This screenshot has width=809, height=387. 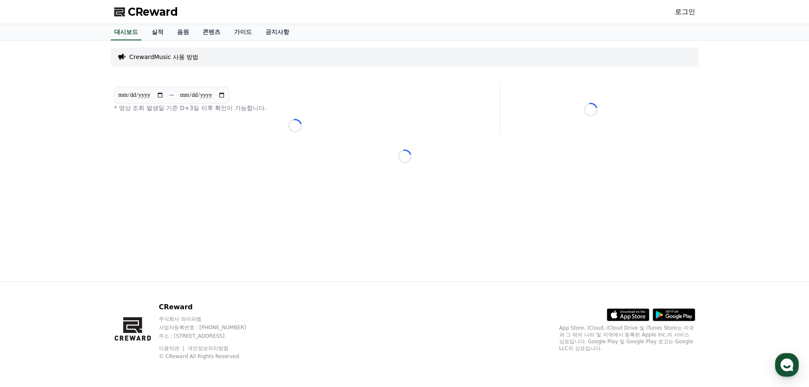 I want to click on span: 설정, so click(x=136, y=286).